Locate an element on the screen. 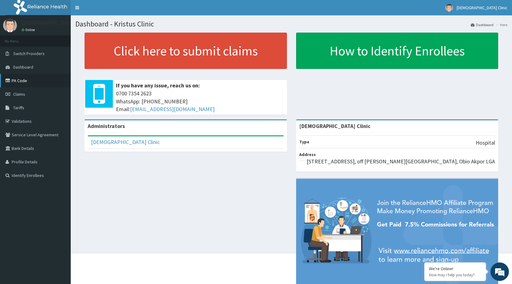  div: We're Online! is located at coordinates (456, 269).